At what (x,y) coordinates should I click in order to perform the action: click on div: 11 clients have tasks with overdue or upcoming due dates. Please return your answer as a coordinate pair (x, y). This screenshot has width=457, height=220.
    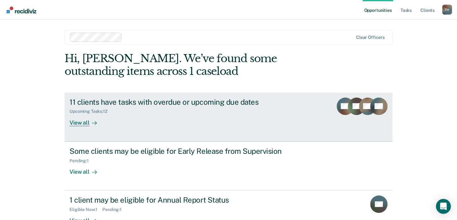
    Looking at the image, I should click on (178, 102).